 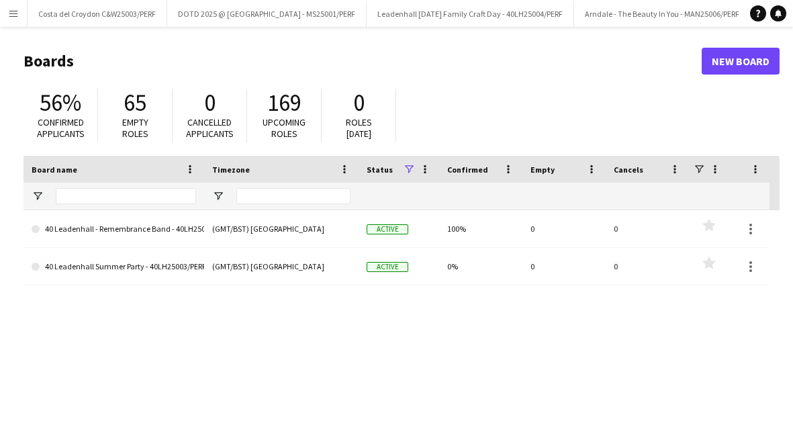 I want to click on span: 56%, so click(x=60, y=103).